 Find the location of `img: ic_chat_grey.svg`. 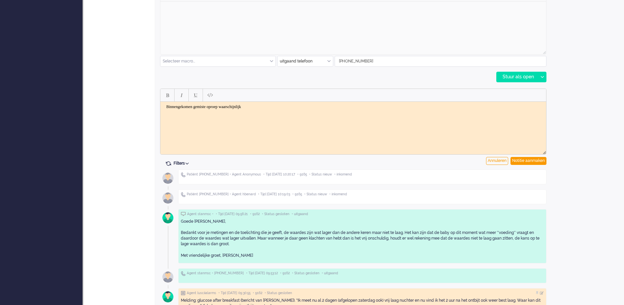

img: ic_chat_grey.svg is located at coordinates (183, 213).